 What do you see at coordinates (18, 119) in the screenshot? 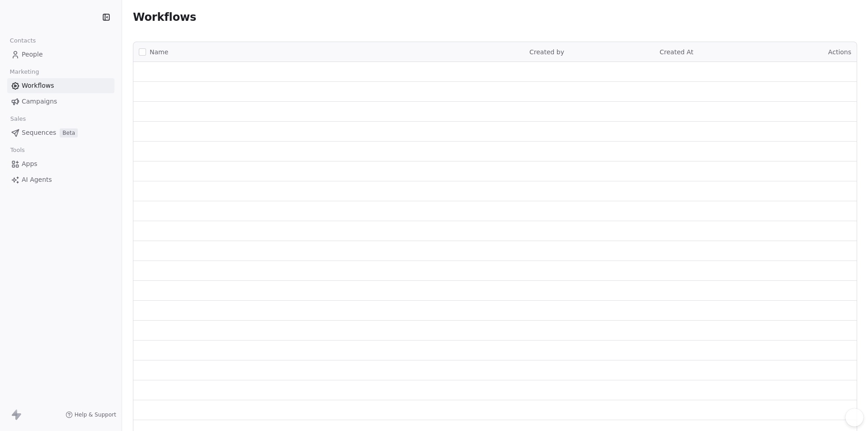
I see `span: Sales` at bounding box center [18, 119].